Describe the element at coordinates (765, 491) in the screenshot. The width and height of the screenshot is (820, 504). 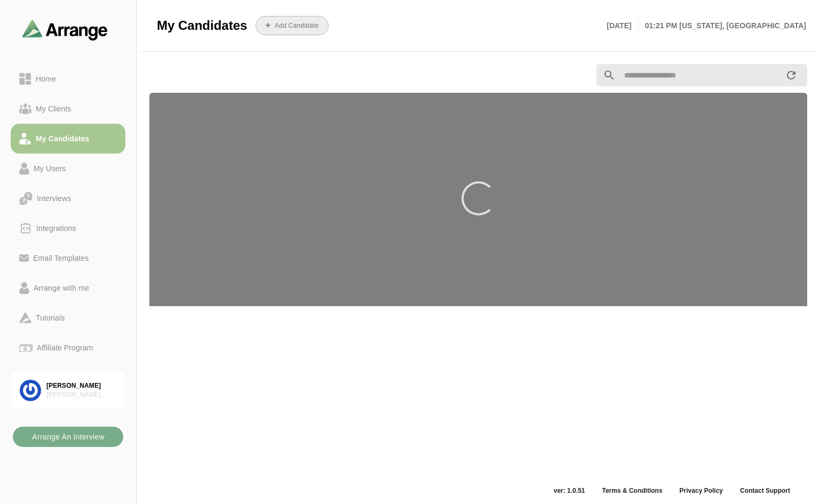
I see `a: Contact Support` at that location.